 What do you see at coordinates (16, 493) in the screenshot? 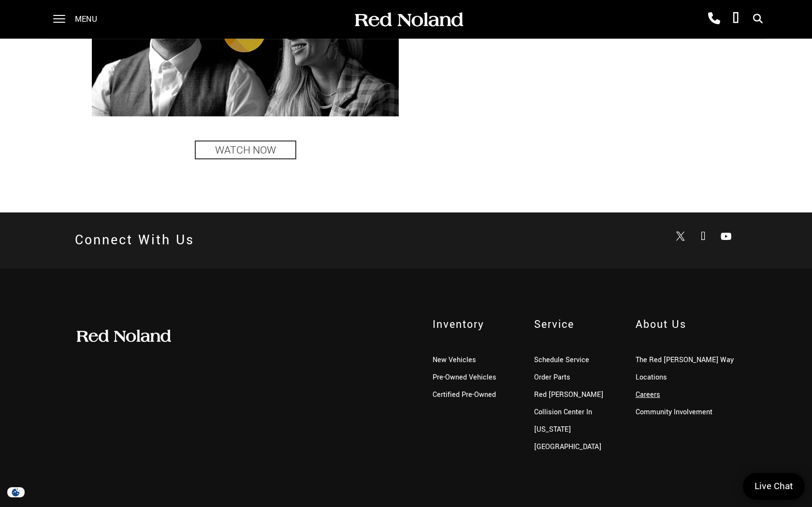
I see `img: Opt-Out Icon` at bounding box center [16, 493].